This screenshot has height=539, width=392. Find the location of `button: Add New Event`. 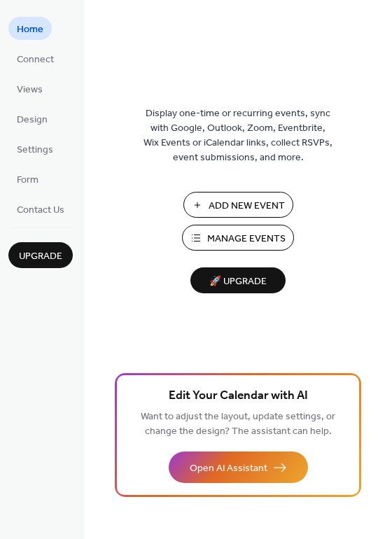

button: Add New Event is located at coordinates (238, 204).